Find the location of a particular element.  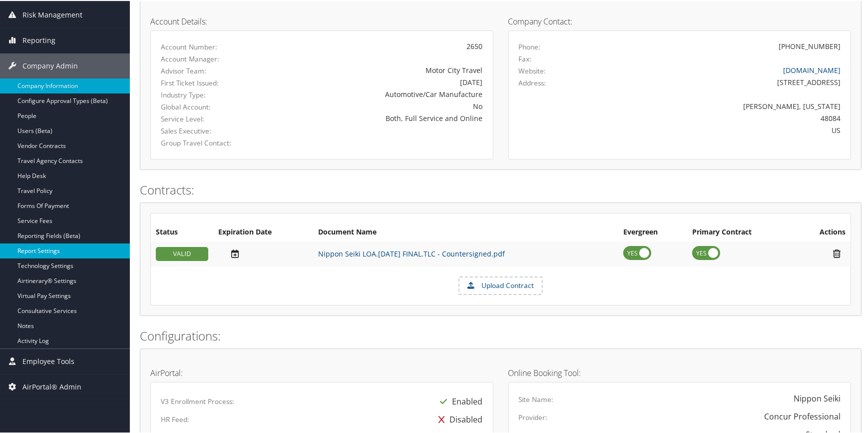

h4: Account Details: is located at coordinates (322, 21).